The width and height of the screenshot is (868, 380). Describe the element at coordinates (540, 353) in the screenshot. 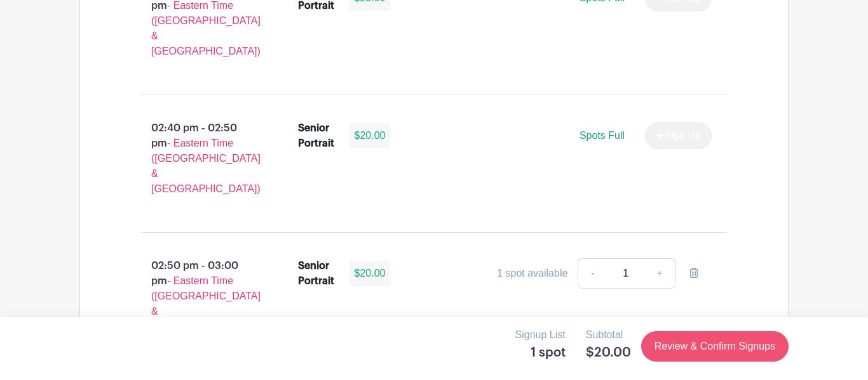

I see `h5: 1 spot` at that location.